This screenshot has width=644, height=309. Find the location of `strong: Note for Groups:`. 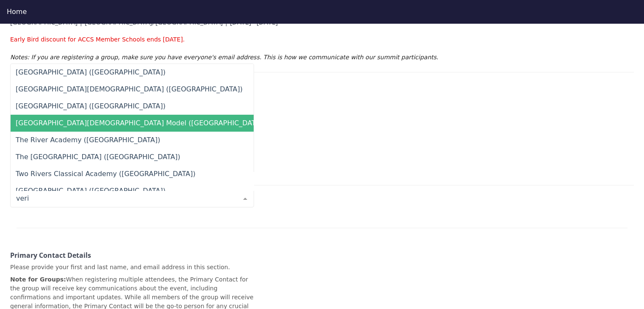

strong: Note for Groups: is located at coordinates (38, 279).